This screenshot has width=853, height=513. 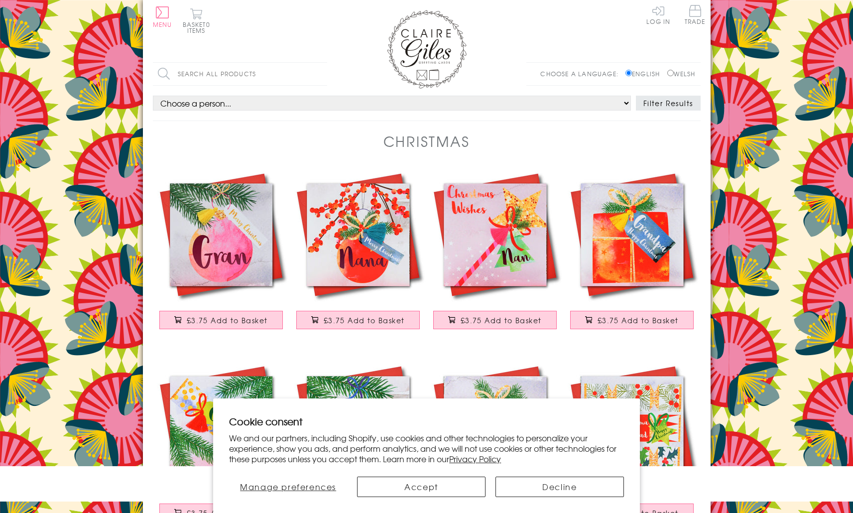 What do you see at coordinates (358, 234) in the screenshot?
I see `img: Christmas Card, Bauble, Merry Christmas, Nana, Tassel Embellished` at bounding box center [358, 234].